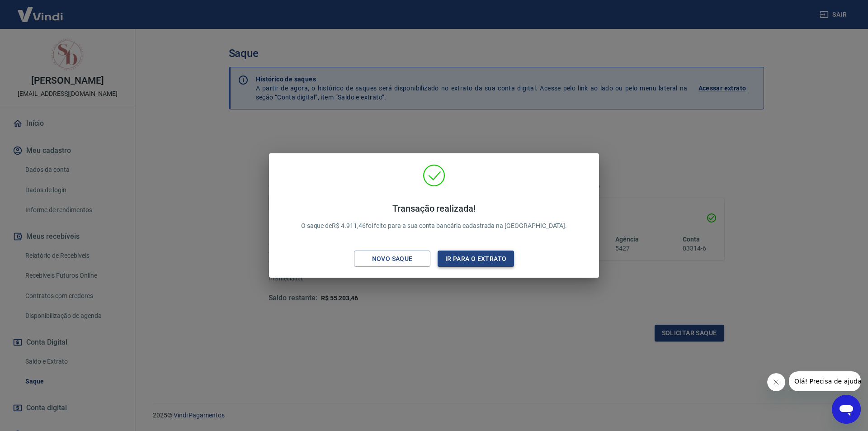 The image size is (868, 431). I want to click on div: Novo saque, so click(393, 259).